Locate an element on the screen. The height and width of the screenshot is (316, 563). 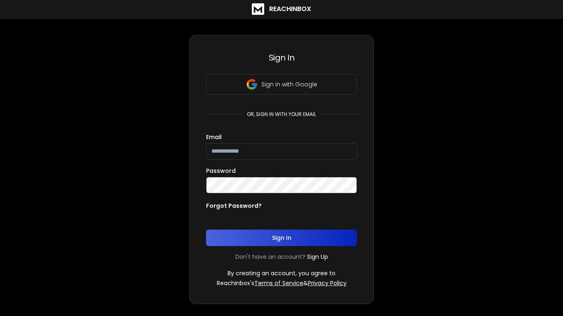
h3: Sign In is located at coordinates (281, 58).